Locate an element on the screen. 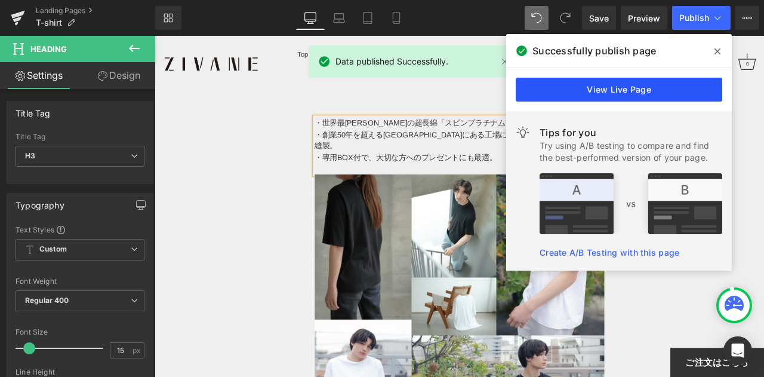  a: Desktop is located at coordinates (310, 18).